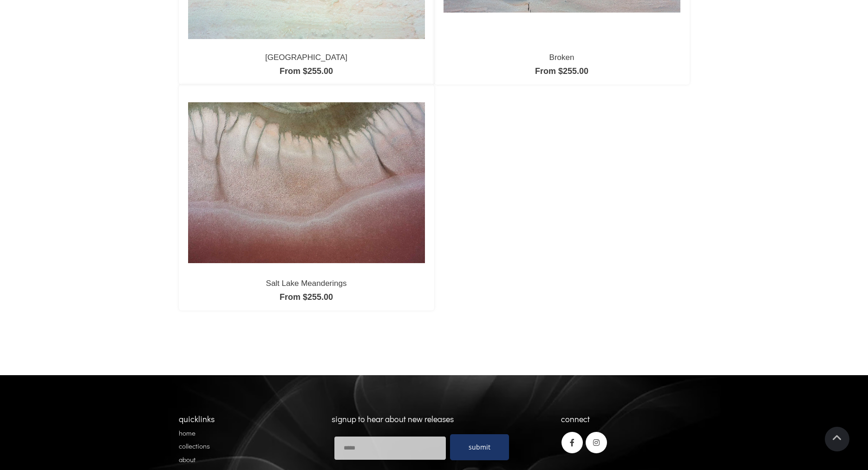 The height and width of the screenshot is (470, 868). What do you see at coordinates (479, 447) in the screenshot?
I see `a: submit` at bounding box center [479, 447].